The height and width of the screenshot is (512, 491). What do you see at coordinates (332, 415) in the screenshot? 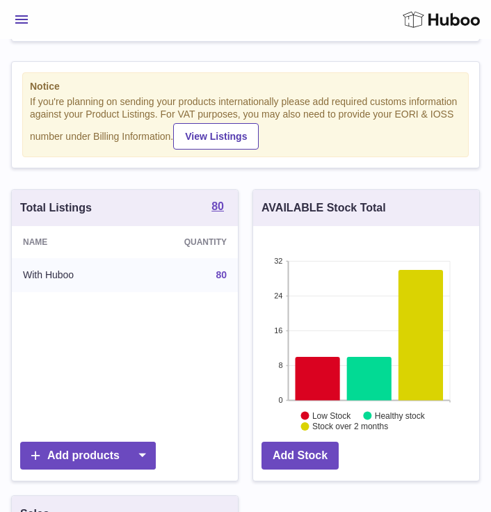
I see `text: Low Stock` at bounding box center [332, 415].